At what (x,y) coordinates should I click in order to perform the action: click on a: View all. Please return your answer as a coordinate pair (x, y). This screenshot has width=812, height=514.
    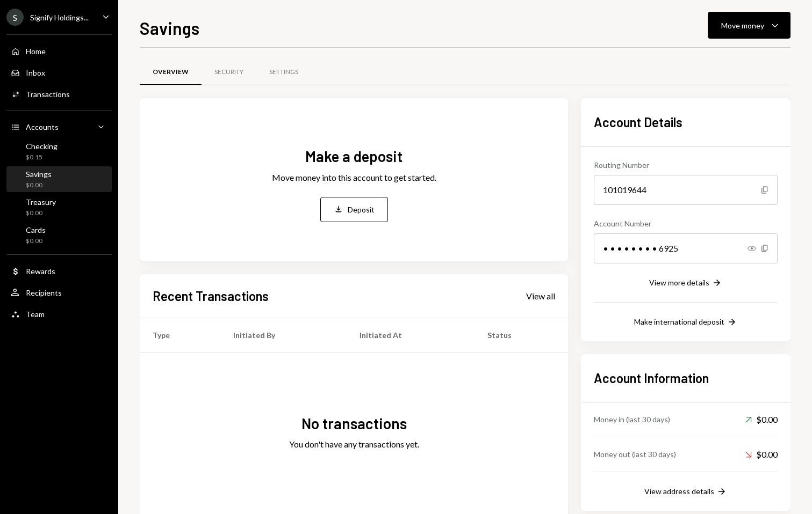
    Looking at the image, I should click on (541, 296).